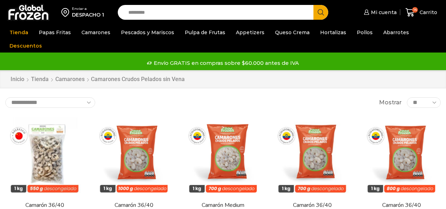 Image resolution: width=446 pixels, height=209 pixels. I want to click on a: Pulpa de Frutas, so click(205, 32).